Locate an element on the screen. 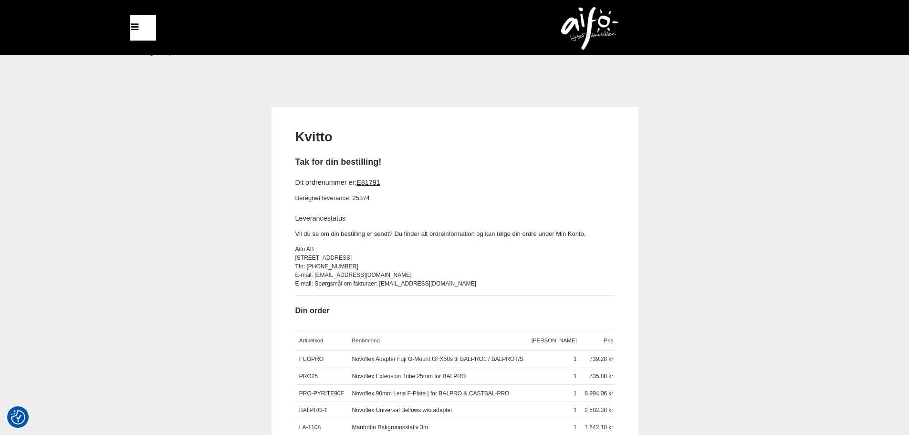 The image size is (909, 435). div: Aifo AB is located at coordinates (455, 249).